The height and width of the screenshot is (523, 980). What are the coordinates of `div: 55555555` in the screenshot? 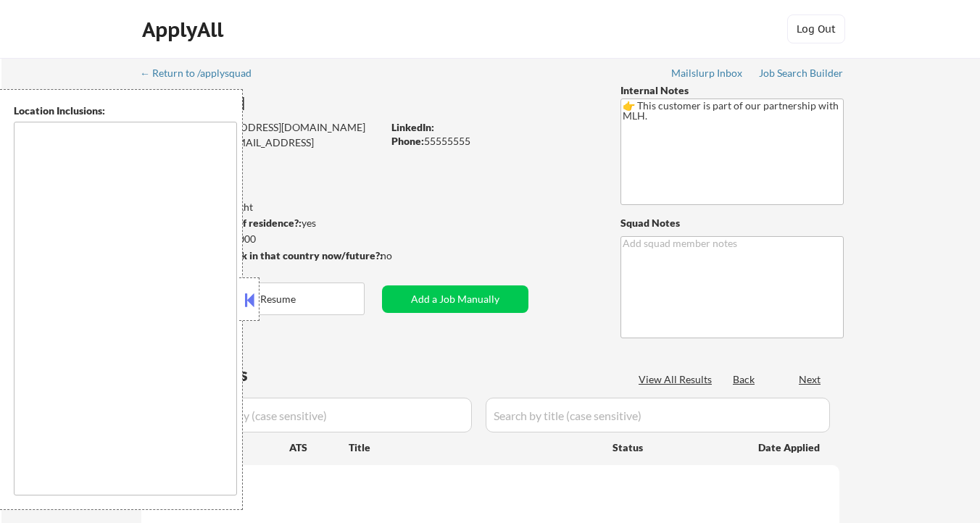 It's located at (494, 141).